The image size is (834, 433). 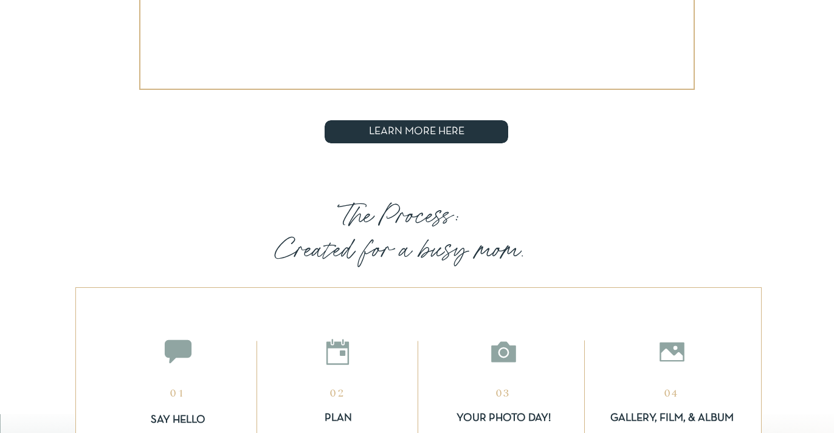 I want to click on b: GALLERY, FILM, & ALBUM, so click(x=672, y=418).